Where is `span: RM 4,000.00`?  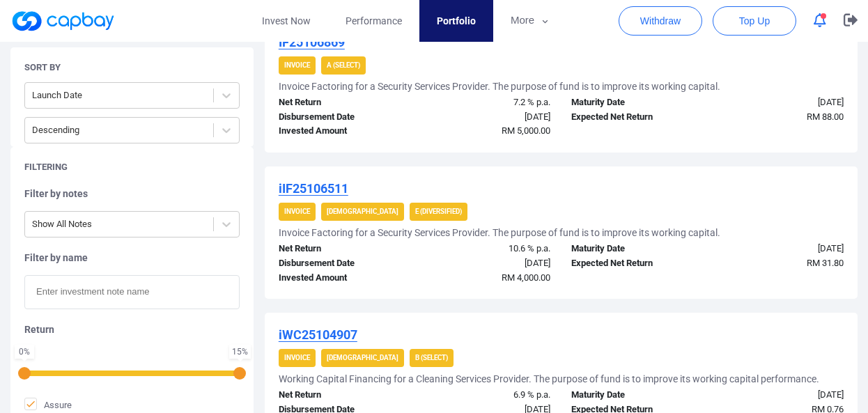 span: RM 4,000.00 is located at coordinates (526, 277).